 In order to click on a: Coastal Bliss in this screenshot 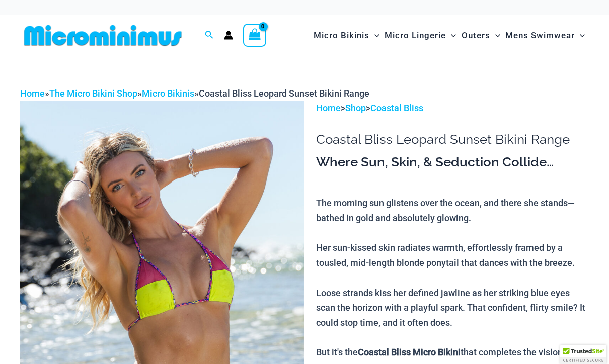, I will do `click(397, 108)`.